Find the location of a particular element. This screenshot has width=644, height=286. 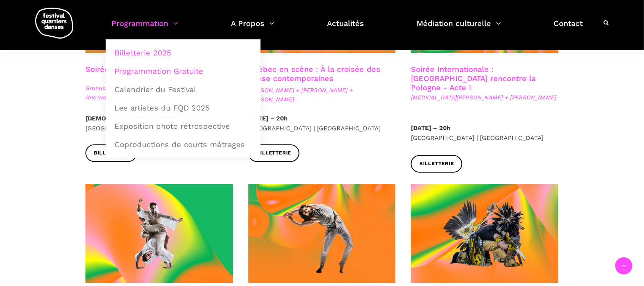

a: Programmation Gratuite is located at coordinates (183, 71).